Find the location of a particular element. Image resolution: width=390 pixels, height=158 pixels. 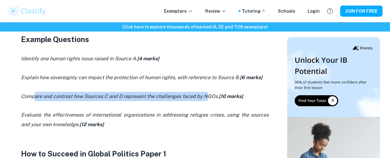

i: Explain how sovereignty can impact the protection of human rights, with reference to Source B. is located at coordinates (141, 77).